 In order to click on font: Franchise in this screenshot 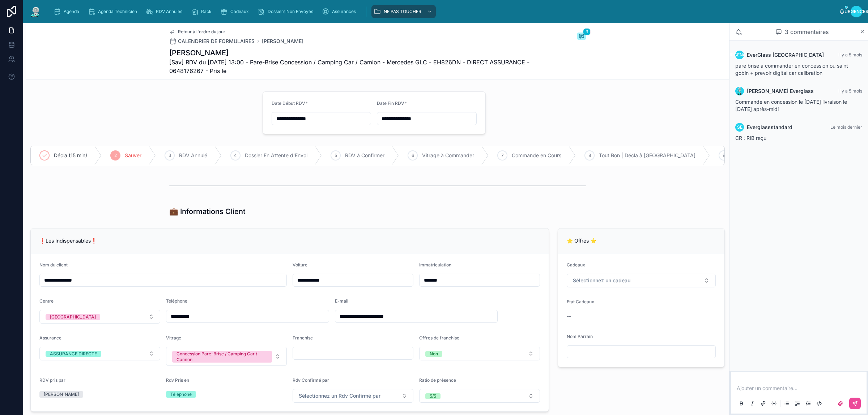, I will do `click(303, 338)`.